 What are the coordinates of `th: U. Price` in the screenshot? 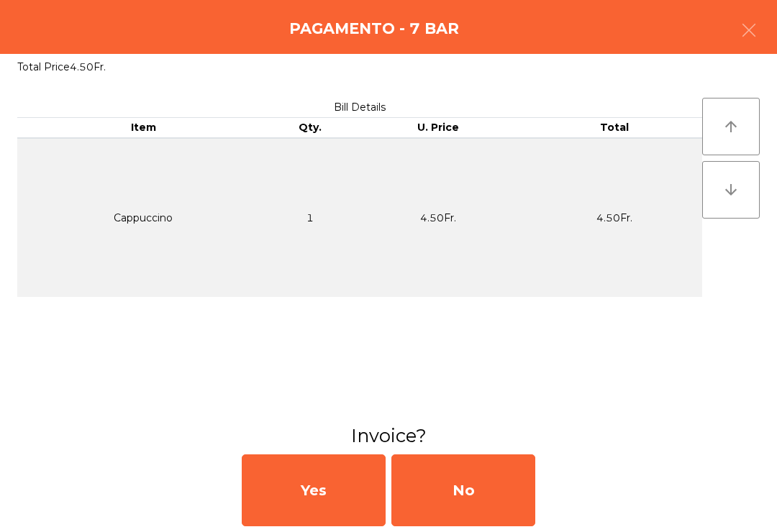 It's located at (438, 128).